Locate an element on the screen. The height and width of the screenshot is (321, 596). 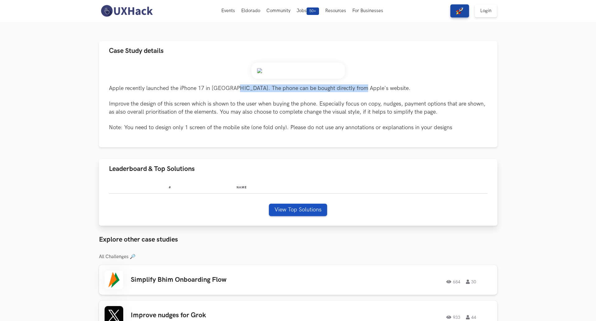
img: UXHack-logo.png is located at coordinates (127, 11).